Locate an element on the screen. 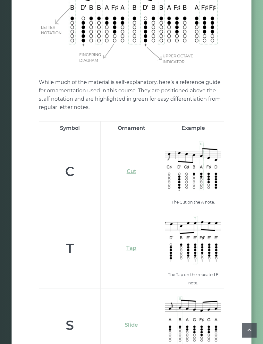 The image size is (263, 344). strong: S is located at coordinates (70, 326).